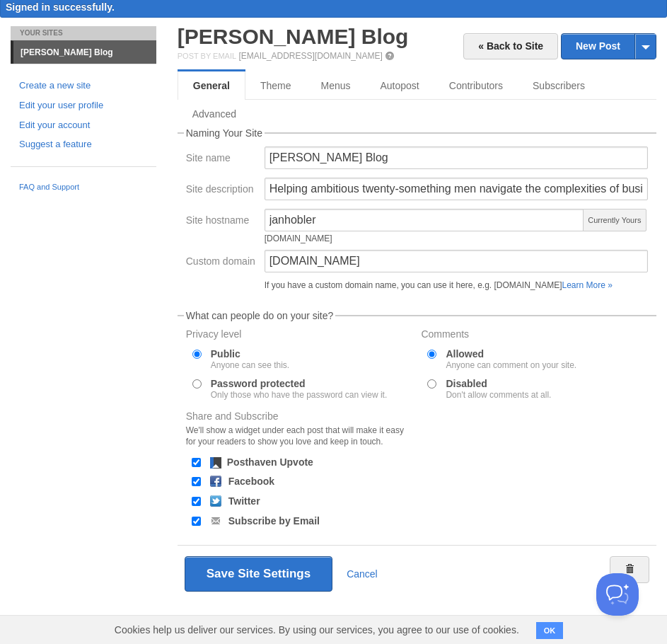 The image size is (667, 644). What do you see at coordinates (299, 395) in the screenshot?
I see `div: Only those who have the password can view it.` at bounding box center [299, 395].